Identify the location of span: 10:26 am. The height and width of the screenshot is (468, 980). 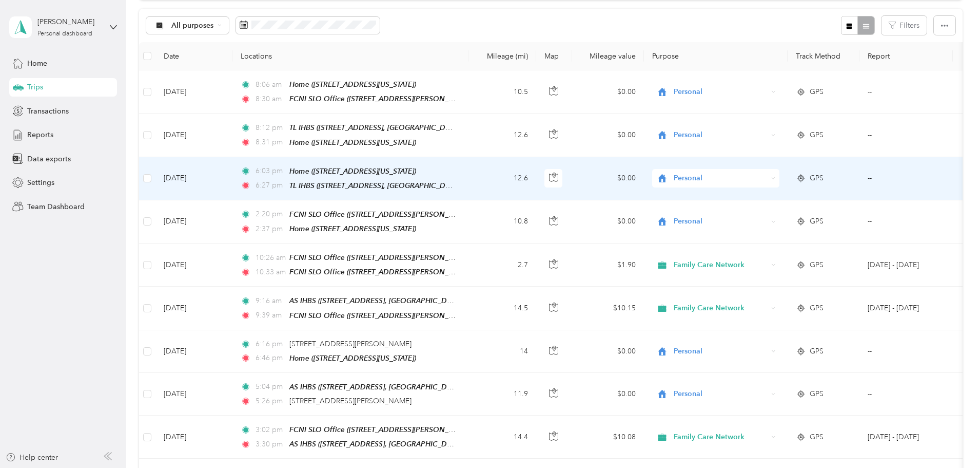
(270, 258).